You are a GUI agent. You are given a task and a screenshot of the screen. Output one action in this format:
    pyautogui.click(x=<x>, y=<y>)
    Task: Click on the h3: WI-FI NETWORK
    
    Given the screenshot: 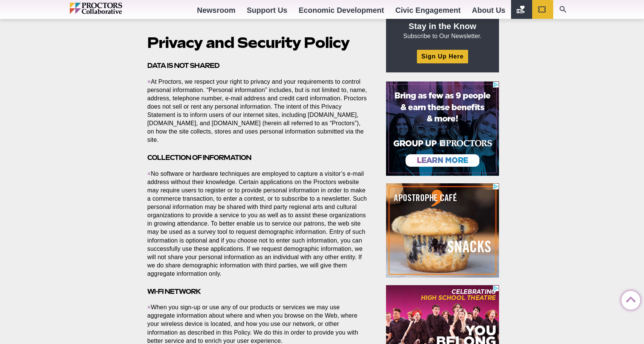 What is the action you would take?
    pyautogui.click(x=258, y=291)
    